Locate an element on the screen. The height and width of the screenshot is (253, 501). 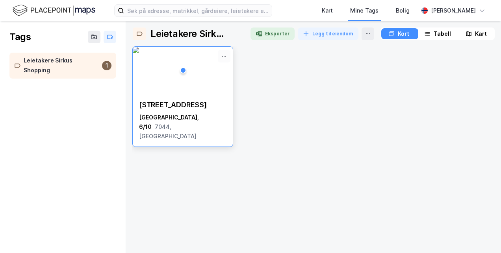
div: Kort is located at coordinates (403, 34).